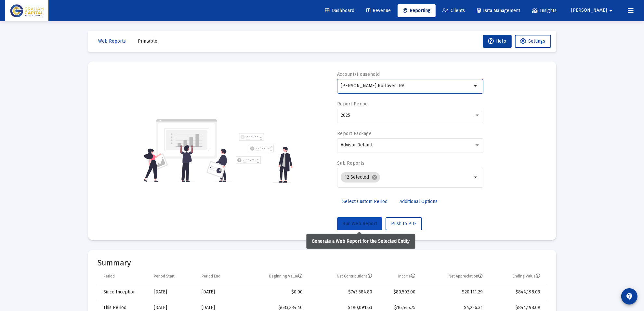 This screenshot has width=644, height=311. What do you see at coordinates (544, 11) in the screenshot?
I see `a: Insights` at bounding box center [544, 11].